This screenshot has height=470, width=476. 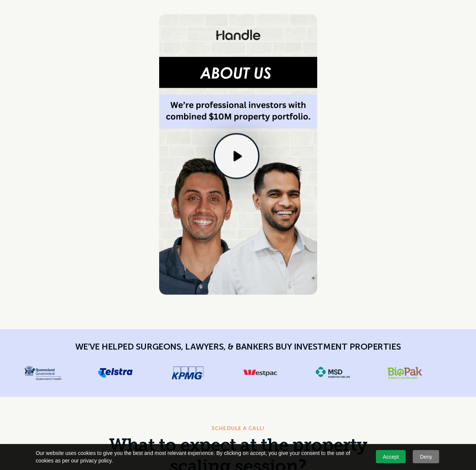 I want to click on a: Accept, so click(x=391, y=457).